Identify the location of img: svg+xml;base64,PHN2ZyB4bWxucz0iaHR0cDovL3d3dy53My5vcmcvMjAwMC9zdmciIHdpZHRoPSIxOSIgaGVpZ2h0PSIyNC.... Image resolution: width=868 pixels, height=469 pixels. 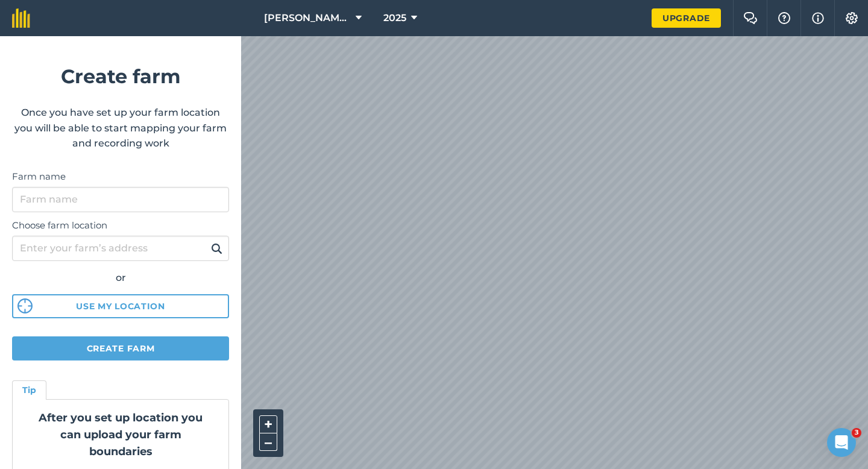
(216, 248).